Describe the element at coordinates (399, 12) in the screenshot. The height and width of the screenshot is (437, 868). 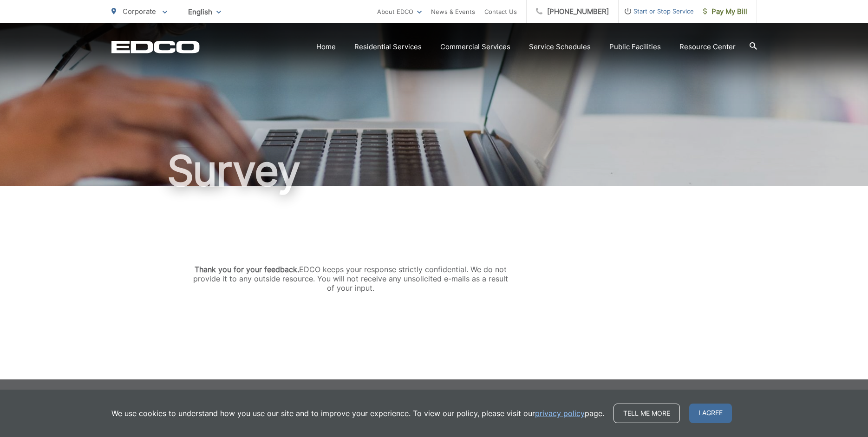
I see `a: About EDCO` at that location.